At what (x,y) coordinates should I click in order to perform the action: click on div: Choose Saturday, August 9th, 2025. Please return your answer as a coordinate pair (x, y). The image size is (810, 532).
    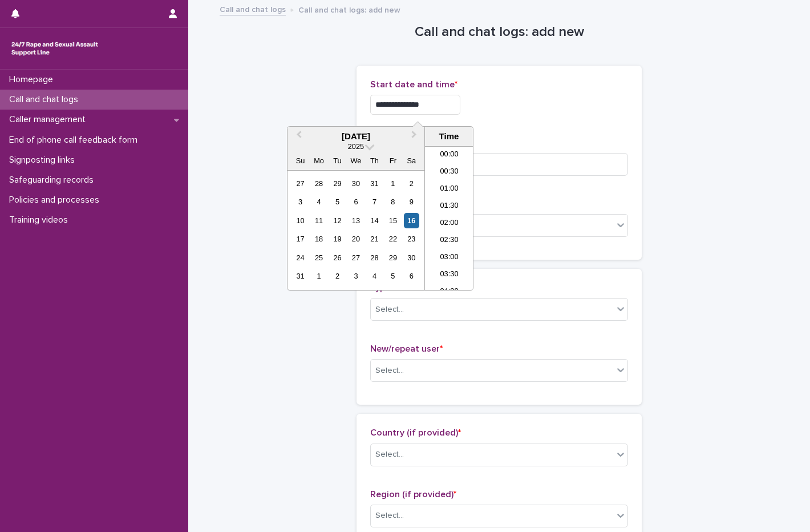
    Looking at the image, I should click on (411, 201).